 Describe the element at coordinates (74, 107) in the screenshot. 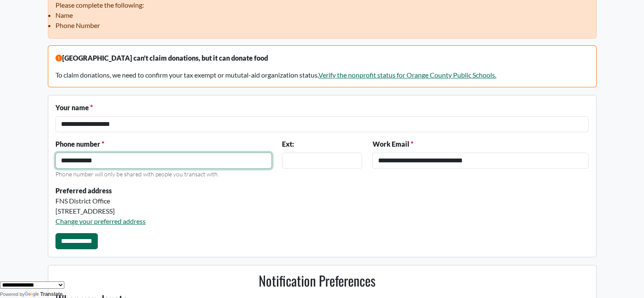

I see `label: Your name` at that location.